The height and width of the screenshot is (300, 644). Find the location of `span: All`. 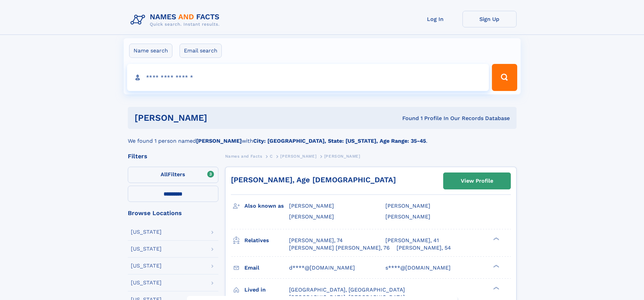

span: All is located at coordinates (164, 174).